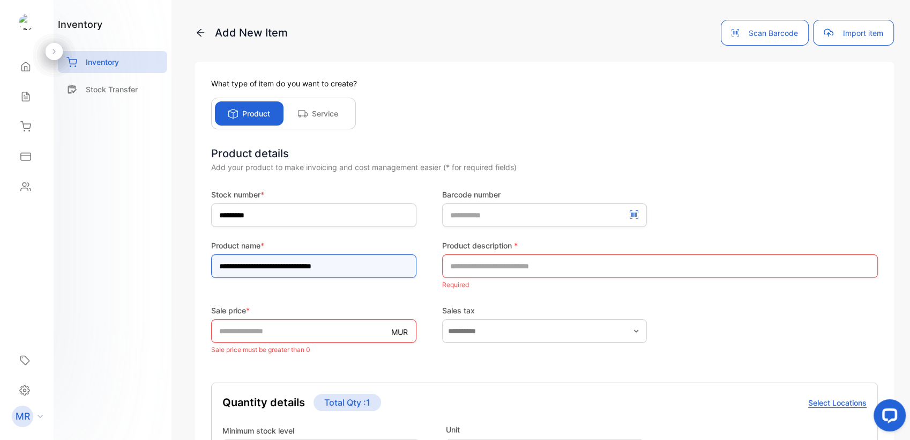 The width and height of the screenshot is (910, 440). I want to click on h4: Quantity details, so click(264, 402).